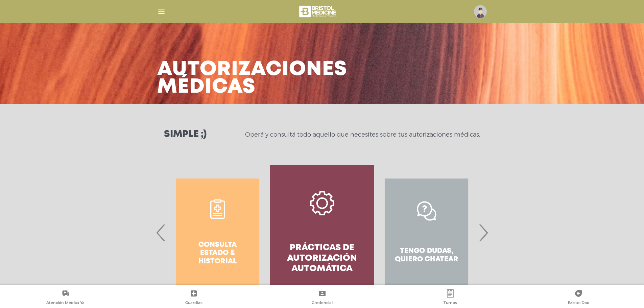 The height and width of the screenshot is (308, 644). What do you see at coordinates (483, 233) in the screenshot?
I see `span: Next` at bounding box center [483, 233].